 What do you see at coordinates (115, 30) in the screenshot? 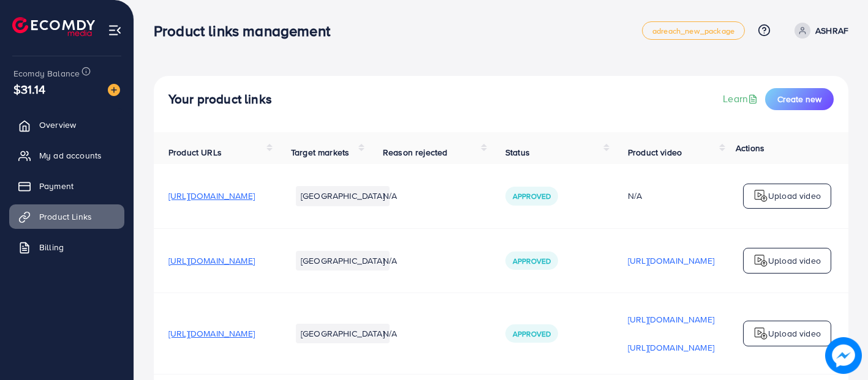
I see `img: menu` at bounding box center [115, 30].